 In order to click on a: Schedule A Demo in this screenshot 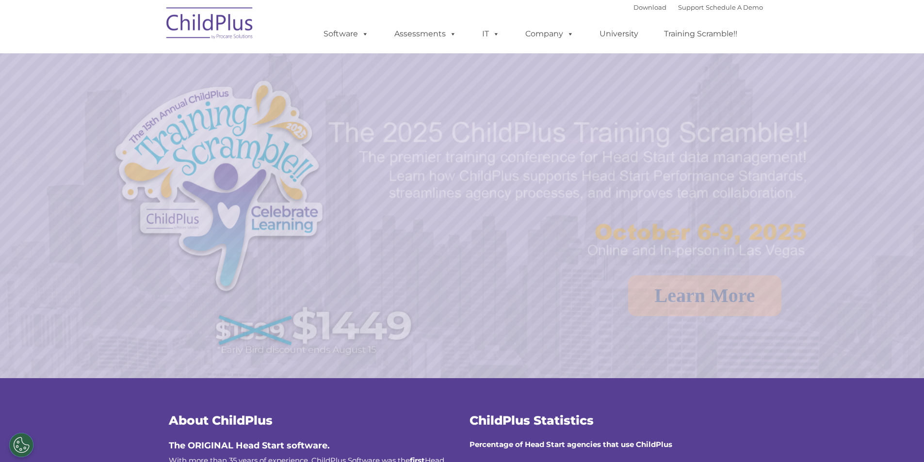, I will do `click(734, 7)`.